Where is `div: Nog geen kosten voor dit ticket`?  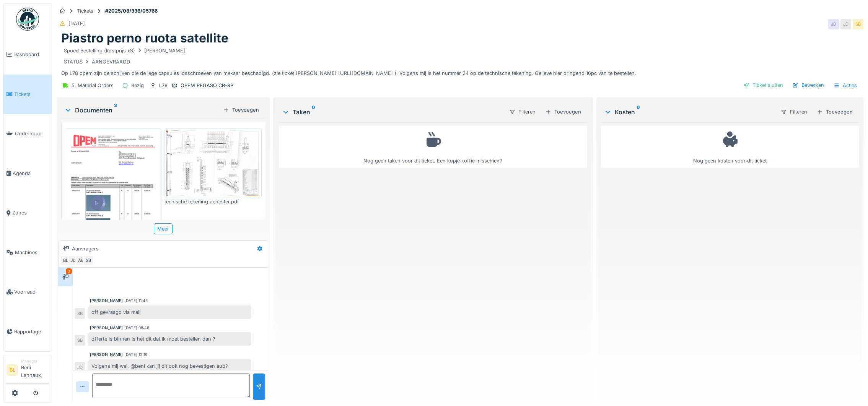 div: Nog geen kosten voor dit ticket is located at coordinates (730, 147).